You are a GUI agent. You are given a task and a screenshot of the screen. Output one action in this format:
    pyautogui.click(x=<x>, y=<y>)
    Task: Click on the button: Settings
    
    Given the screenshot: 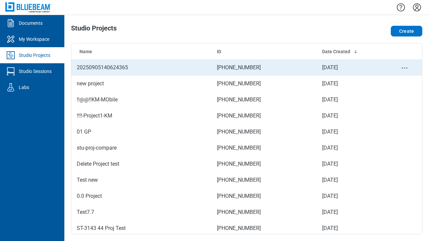 What is the action you would take?
    pyautogui.click(x=417, y=7)
    